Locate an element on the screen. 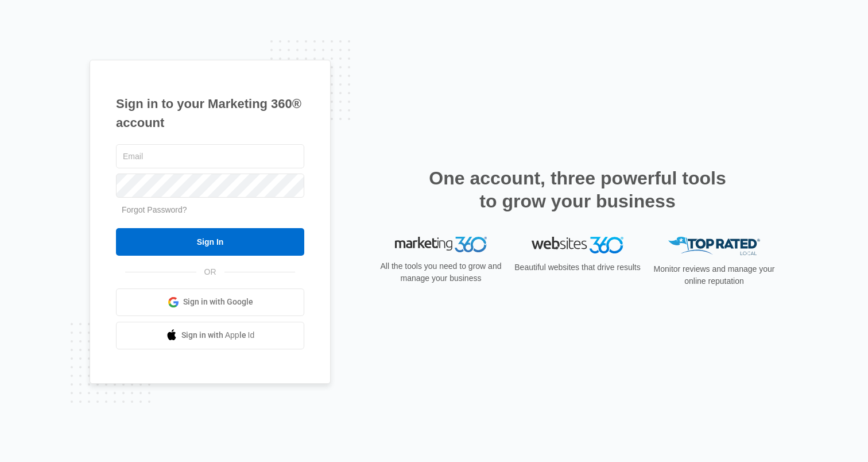 This screenshot has width=868, height=462. a: Sign in with Apple Id is located at coordinates (210, 336).